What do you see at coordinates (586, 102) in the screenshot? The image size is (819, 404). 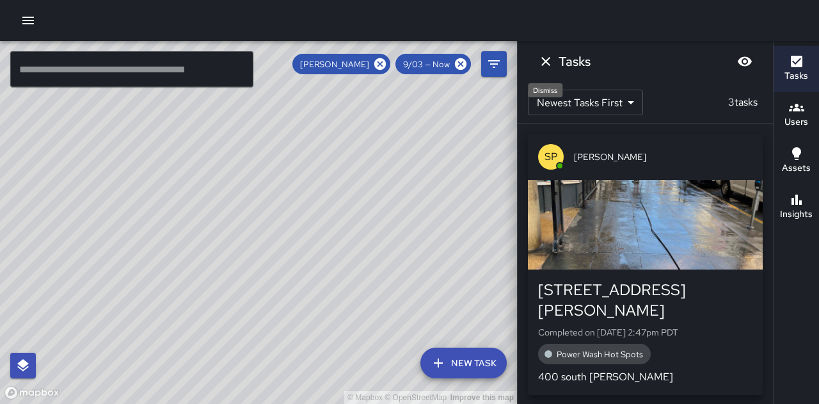 I see `div: Newest Tasks First` at bounding box center [586, 102].